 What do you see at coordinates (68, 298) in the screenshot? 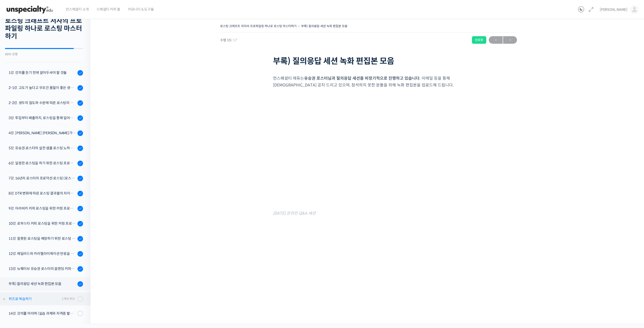
I see `div: 1개의 퀴즈` at bounding box center [68, 298].